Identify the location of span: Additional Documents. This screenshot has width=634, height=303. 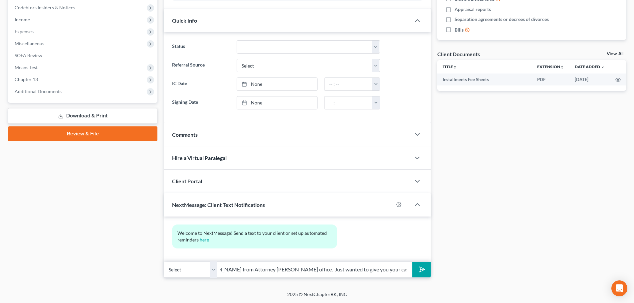
(38, 91).